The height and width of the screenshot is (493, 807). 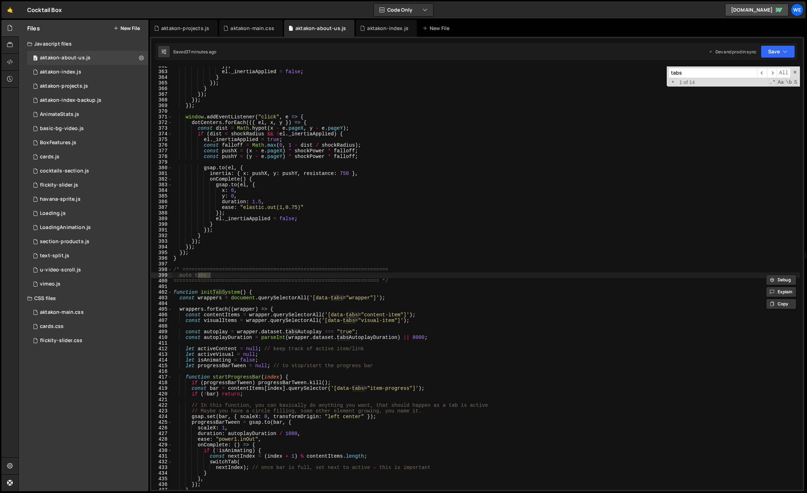 I want to click on div: 423, so click(x=161, y=411).